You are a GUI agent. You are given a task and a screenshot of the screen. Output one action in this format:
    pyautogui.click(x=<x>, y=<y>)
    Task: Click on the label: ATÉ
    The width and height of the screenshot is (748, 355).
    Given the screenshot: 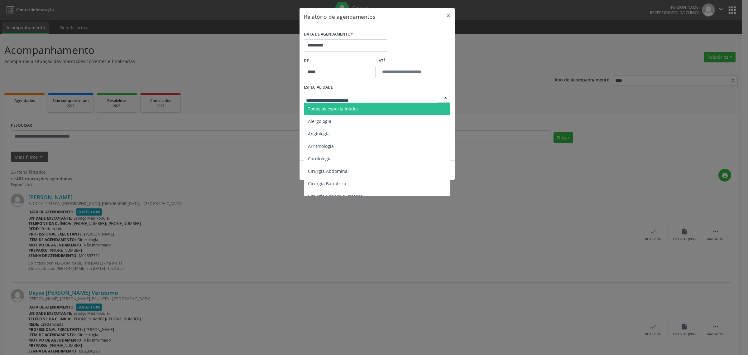 What is the action you would take?
    pyautogui.click(x=415, y=61)
    